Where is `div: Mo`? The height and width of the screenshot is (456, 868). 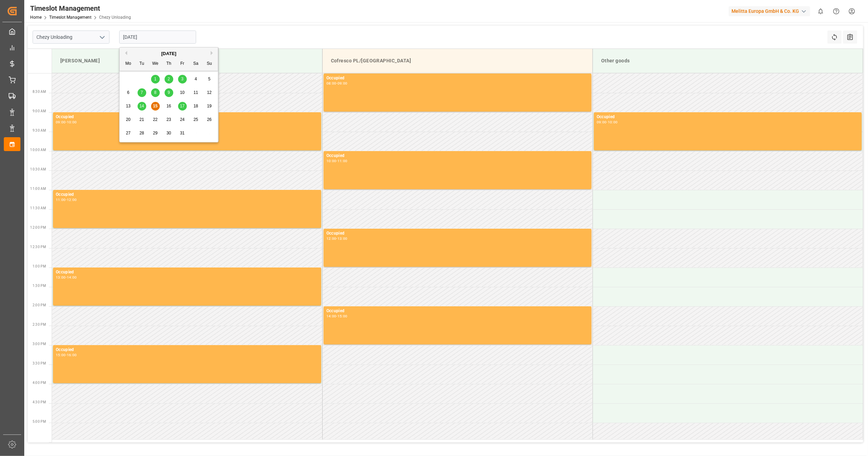 div: Mo is located at coordinates (128, 64).